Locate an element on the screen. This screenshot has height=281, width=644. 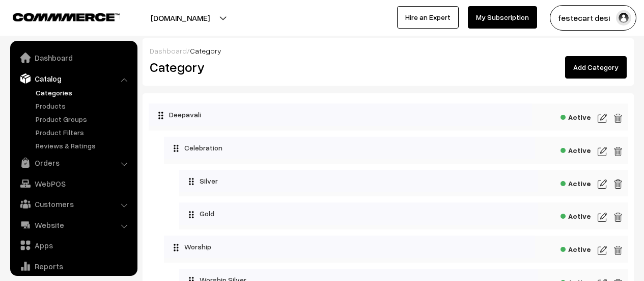
a: Orders is located at coordinates (73, 163).